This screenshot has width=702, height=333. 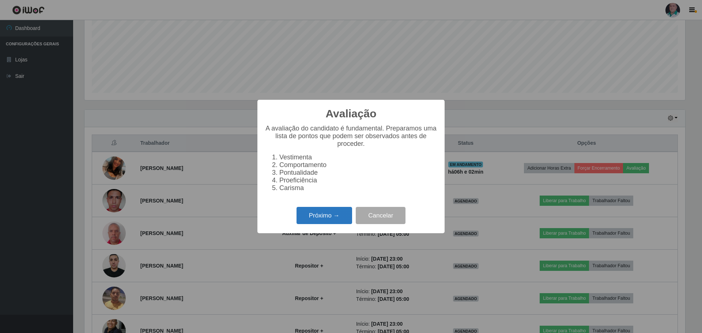 What do you see at coordinates (351, 114) in the screenshot?
I see `h2: Avaliação` at bounding box center [351, 114].